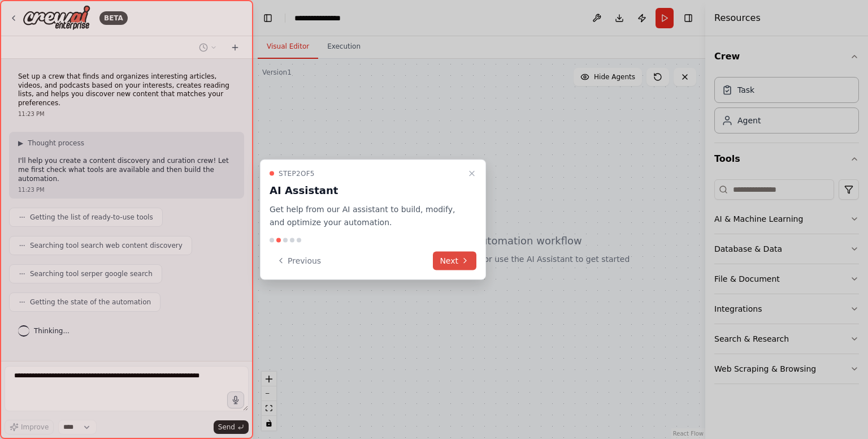  Describe the element at coordinates (268, 18) in the screenshot. I see `button: Hide left sidebar` at that location.